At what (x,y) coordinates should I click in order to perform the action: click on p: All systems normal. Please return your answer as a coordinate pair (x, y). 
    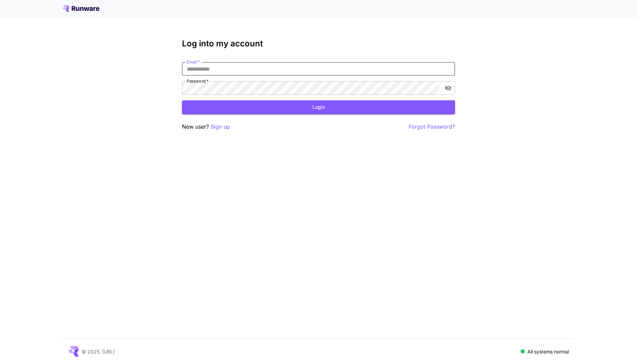
    Looking at the image, I should click on (548, 351).